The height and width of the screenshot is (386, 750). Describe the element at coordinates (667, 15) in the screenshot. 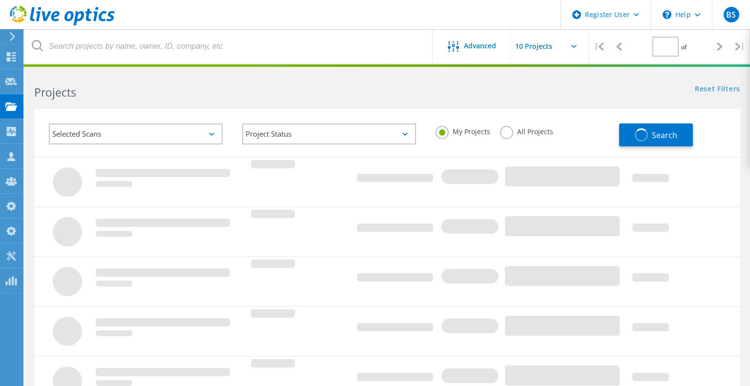

I see `svg: \n` at that location.